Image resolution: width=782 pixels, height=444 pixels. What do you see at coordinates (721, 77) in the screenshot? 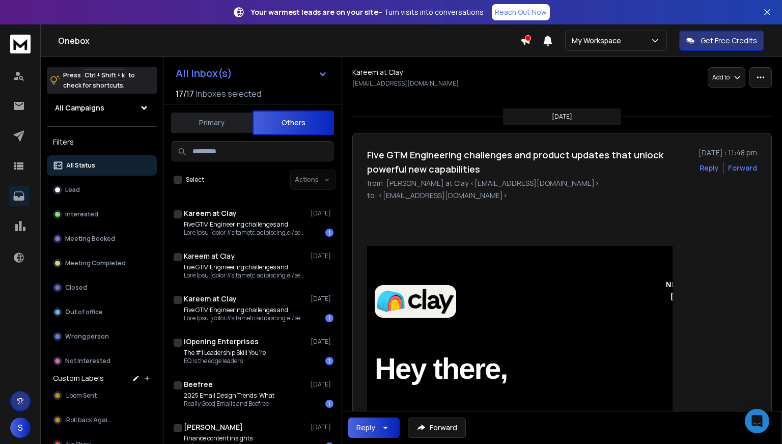
I see `p: Add to` at bounding box center [721, 77].